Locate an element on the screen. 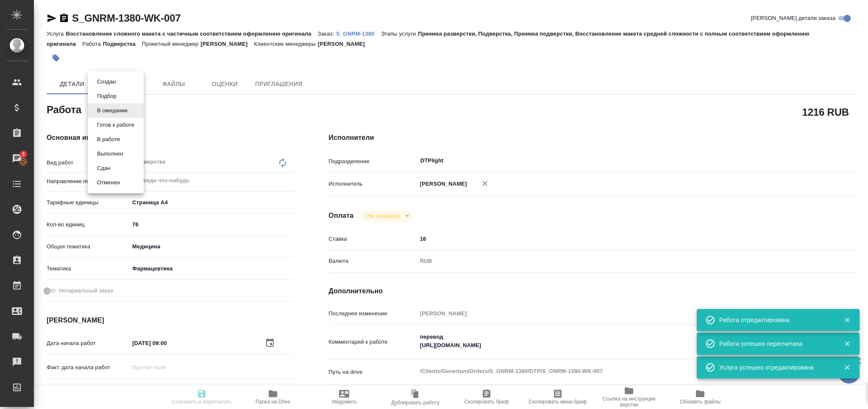  div: Услуга успешно отредактирована is located at coordinates (775, 368).